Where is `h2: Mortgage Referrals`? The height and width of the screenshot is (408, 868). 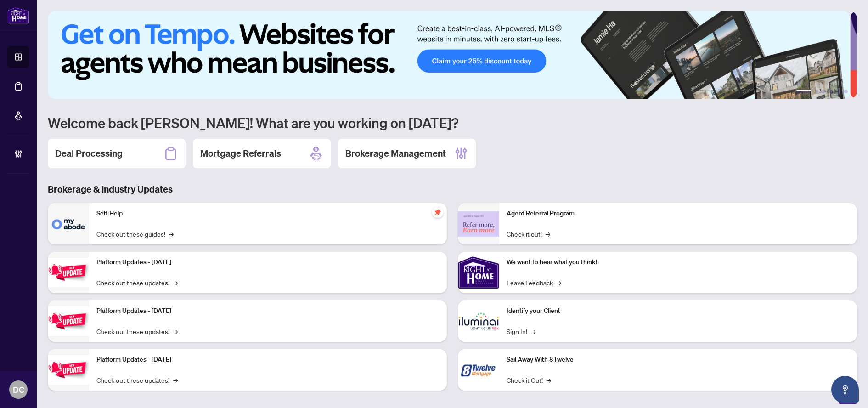 h2: Mortgage Referrals is located at coordinates (241, 153).